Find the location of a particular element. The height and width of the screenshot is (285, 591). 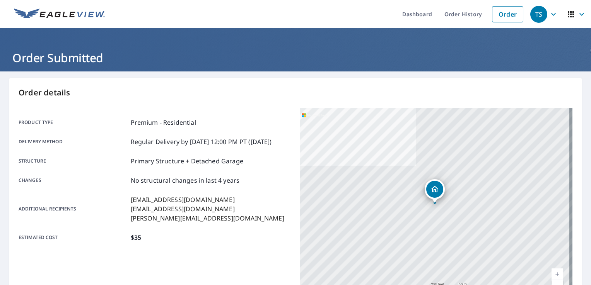

p: Premium - Residential is located at coordinates (163, 123).